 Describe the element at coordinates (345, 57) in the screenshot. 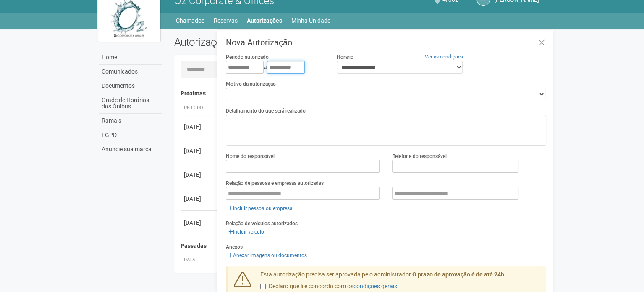

I see `label: Horário` at that location.